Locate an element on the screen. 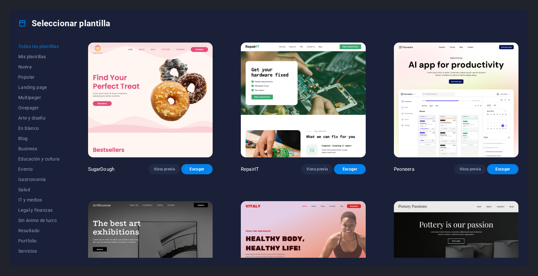  span: Evento is located at coordinates (39, 169).